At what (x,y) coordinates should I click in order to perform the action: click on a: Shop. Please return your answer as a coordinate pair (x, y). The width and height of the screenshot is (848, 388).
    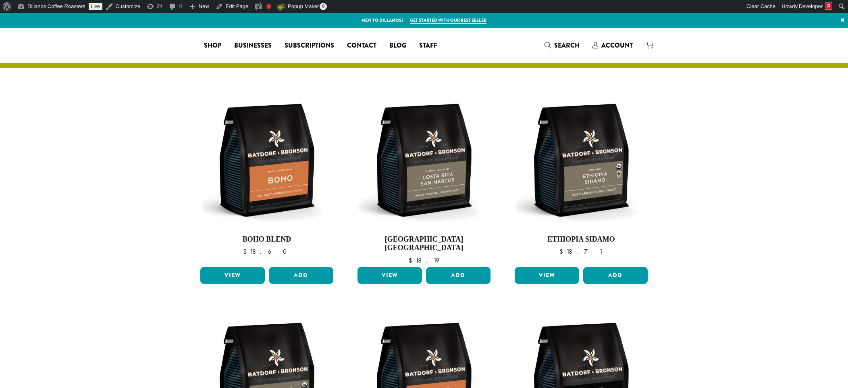
    Looking at the image, I should click on (212, 46).